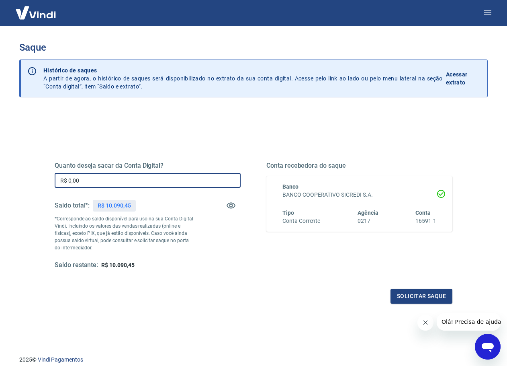  What do you see at coordinates (124, 233) in the screenshot?
I see `p: *Corresponde ao saldo disponível para uso na sua Conta Digital Vindi. Incluindo os valores das ve...` at bounding box center [124, 233].